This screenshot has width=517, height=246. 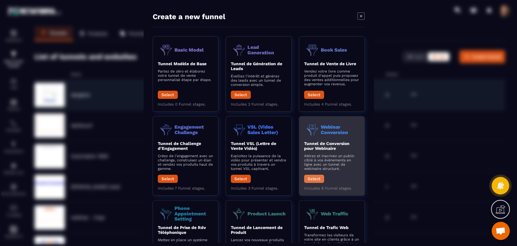 I want to click on p: Includes 3 Funnel stages., so click(x=259, y=188).